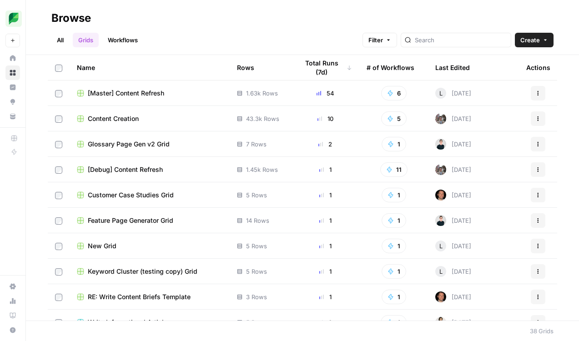 This screenshot has width=579, height=341. I want to click on a: Usage, so click(13, 301).